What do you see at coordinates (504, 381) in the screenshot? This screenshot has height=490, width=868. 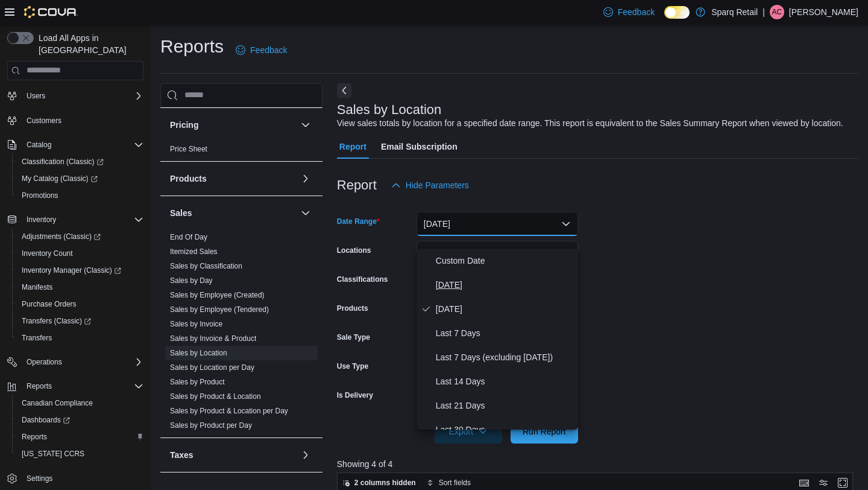 I see `span: Last 14 Days` at bounding box center [504, 381].